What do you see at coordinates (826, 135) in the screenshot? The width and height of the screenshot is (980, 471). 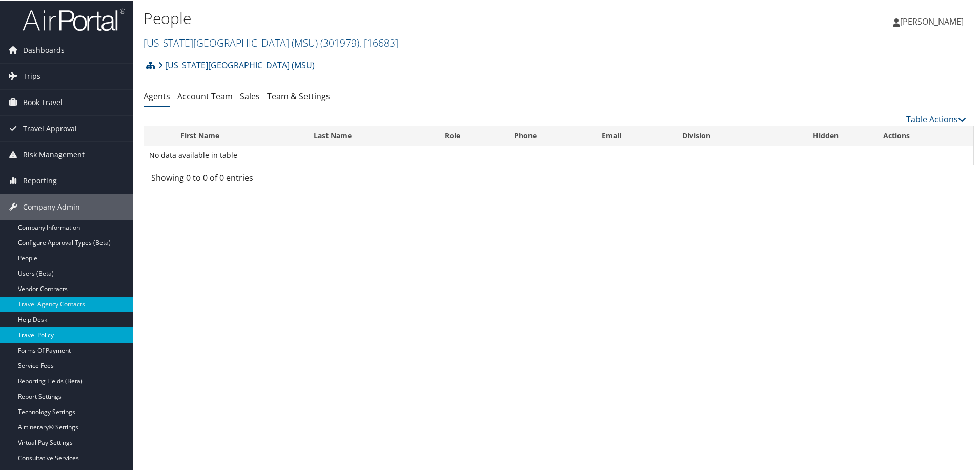 I see `th: Hidden` at bounding box center [826, 135].